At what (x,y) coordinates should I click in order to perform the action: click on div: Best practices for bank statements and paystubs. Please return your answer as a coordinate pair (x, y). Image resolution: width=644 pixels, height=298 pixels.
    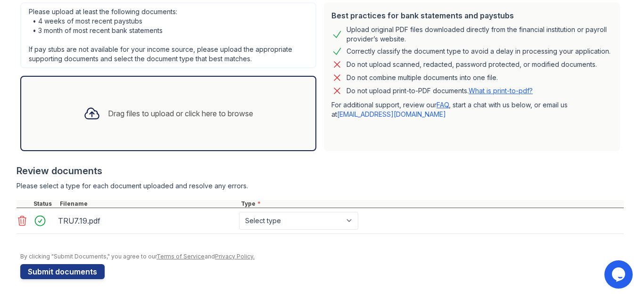
    Looking at the image, I should click on (472, 16).